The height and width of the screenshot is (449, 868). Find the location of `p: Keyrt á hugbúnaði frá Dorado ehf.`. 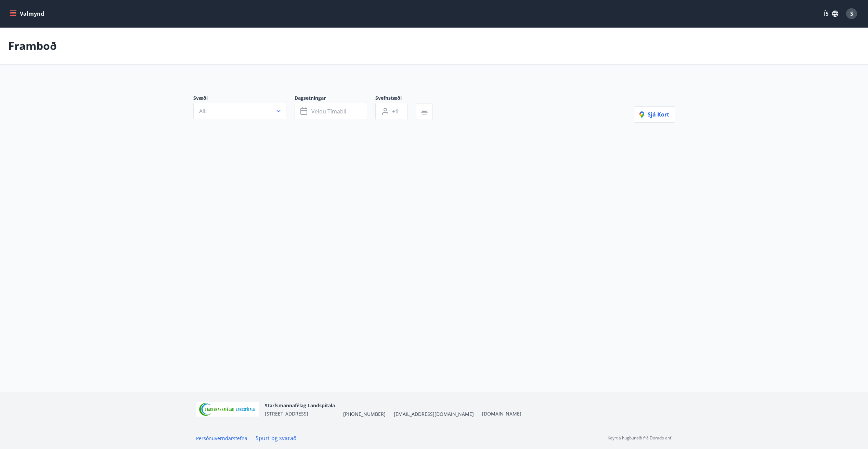

p: Keyrt á hugbúnaði frá Dorado ehf. is located at coordinates (640, 438).